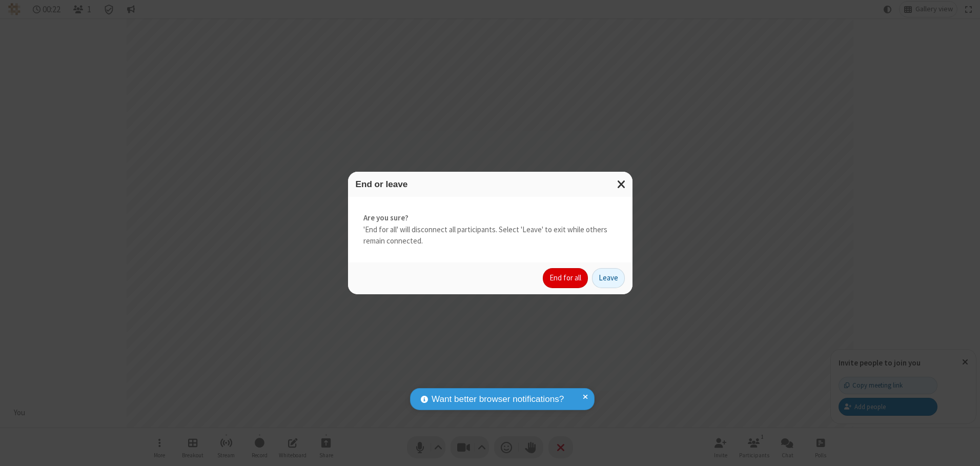 This screenshot has height=466, width=980. Describe the element at coordinates (490, 184) in the screenshot. I see `h3: End or leave` at that location.